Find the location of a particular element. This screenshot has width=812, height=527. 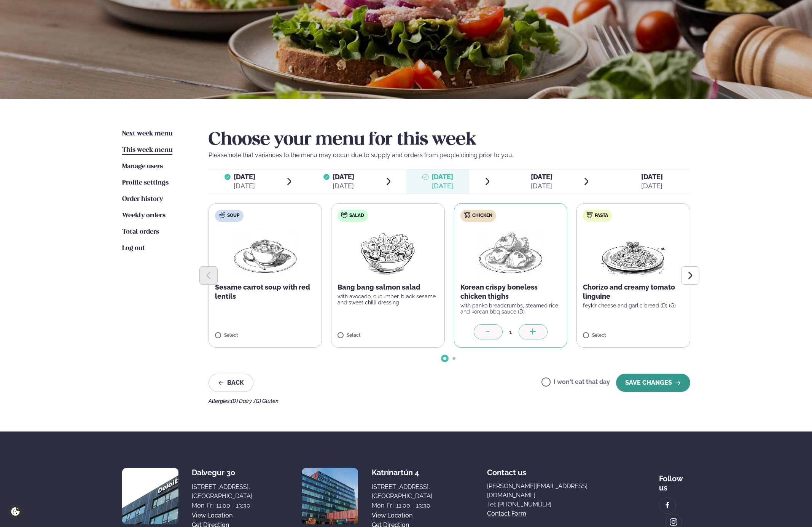

img: Chicken-thighs.png is located at coordinates (511, 253).